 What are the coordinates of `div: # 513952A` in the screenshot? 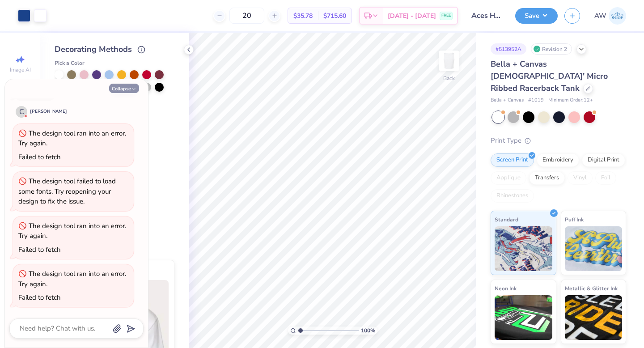 It's located at (508, 49).